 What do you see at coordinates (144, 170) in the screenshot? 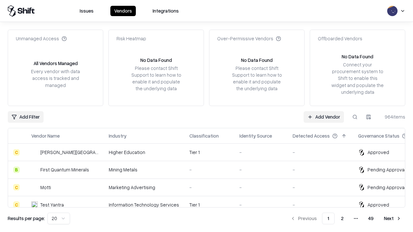
I see `div: Mining Metals` at bounding box center [144, 170].